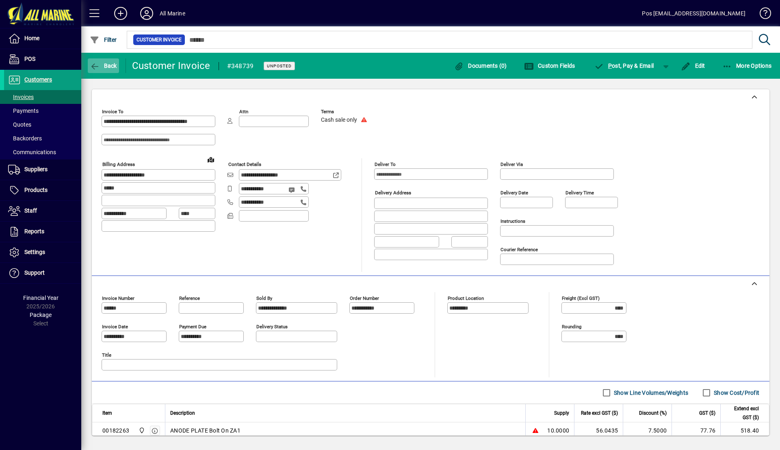  What do you see at coordinates (172, 13) in the screenshot?
I see `div: All Marine` at bounding box center [172, 13].